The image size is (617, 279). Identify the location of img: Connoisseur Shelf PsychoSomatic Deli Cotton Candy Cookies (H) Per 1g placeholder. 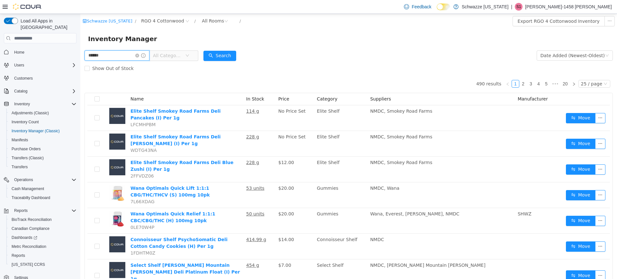
(37, 231).